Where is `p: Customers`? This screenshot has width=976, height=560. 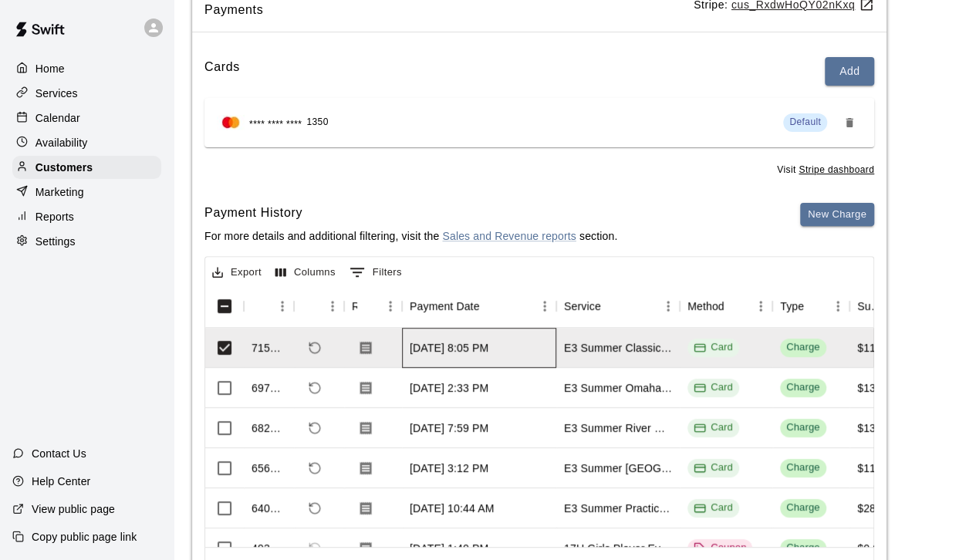 p: Customers is located at coordinates (64, 167).